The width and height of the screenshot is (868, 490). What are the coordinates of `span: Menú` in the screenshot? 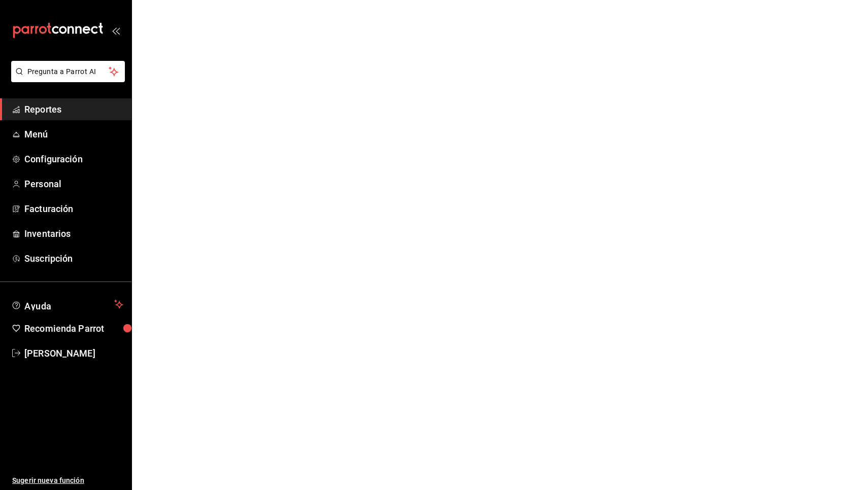 It's located at (73, 134).